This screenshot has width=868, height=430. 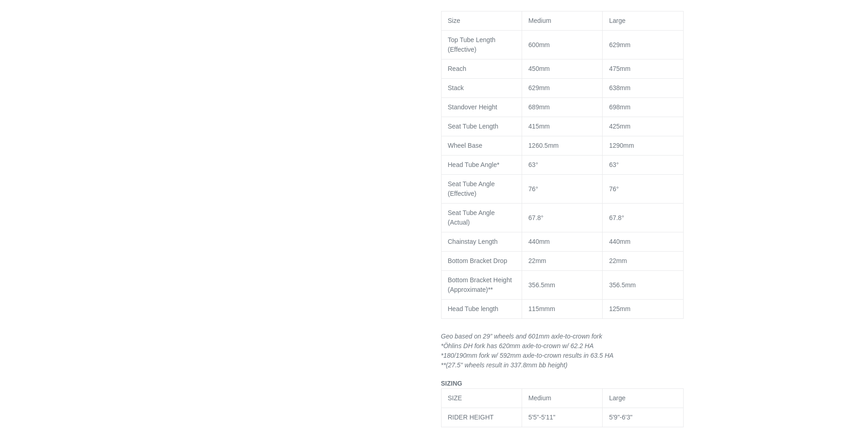 What do you see at coordinates (474, 126) in the screenshot?
I see `span: Seat Tube Length` at bounding box center [474, 126].